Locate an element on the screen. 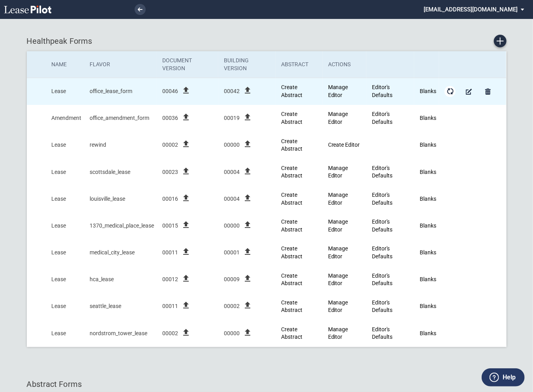 The height and width of the screenshot is (392, 533). a: Create Editor is located at coordinates (344, 145).